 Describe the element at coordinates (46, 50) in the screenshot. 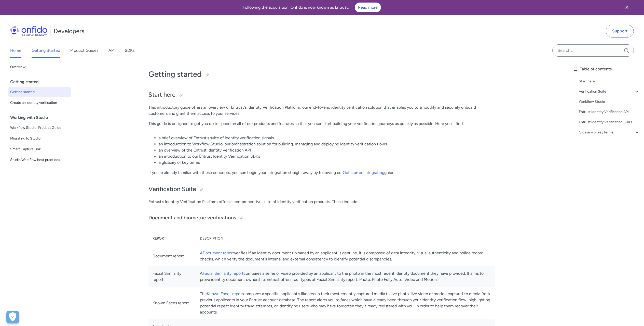

I see `a: Getting Started` at that location.